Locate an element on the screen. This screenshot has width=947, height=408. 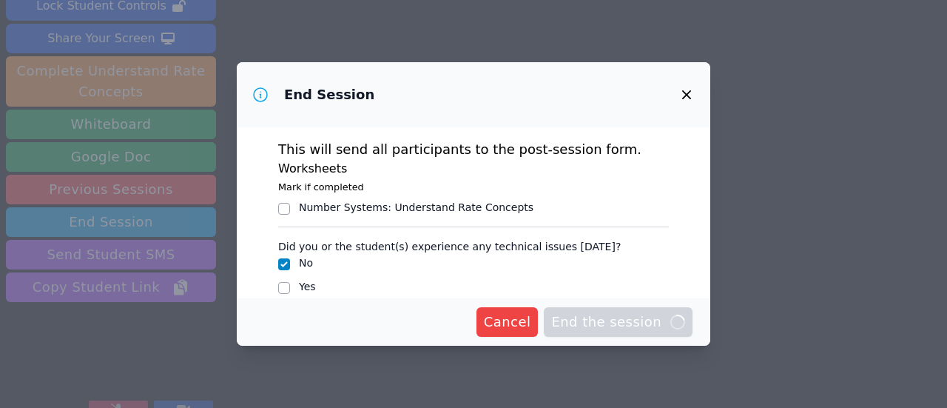
h3: Worksheets is located at coordinates (473, 169).